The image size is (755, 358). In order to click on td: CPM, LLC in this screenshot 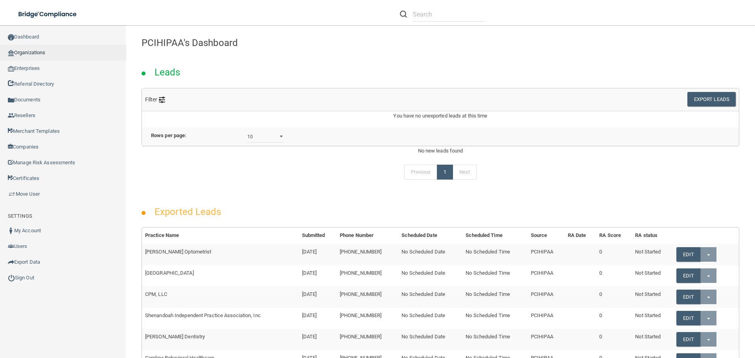, I will do `click(220, 297)`.